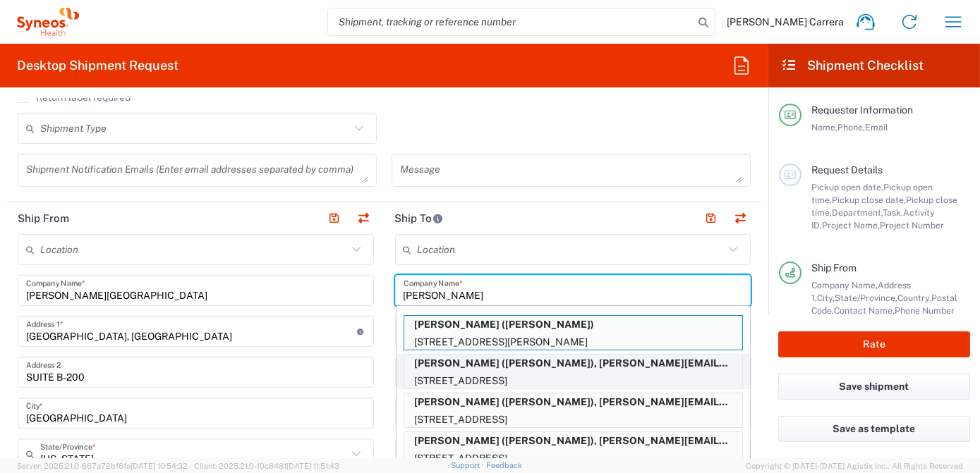 The image size is (980, 473). I want to click on span: Pickup close date,, so click(869, 200).